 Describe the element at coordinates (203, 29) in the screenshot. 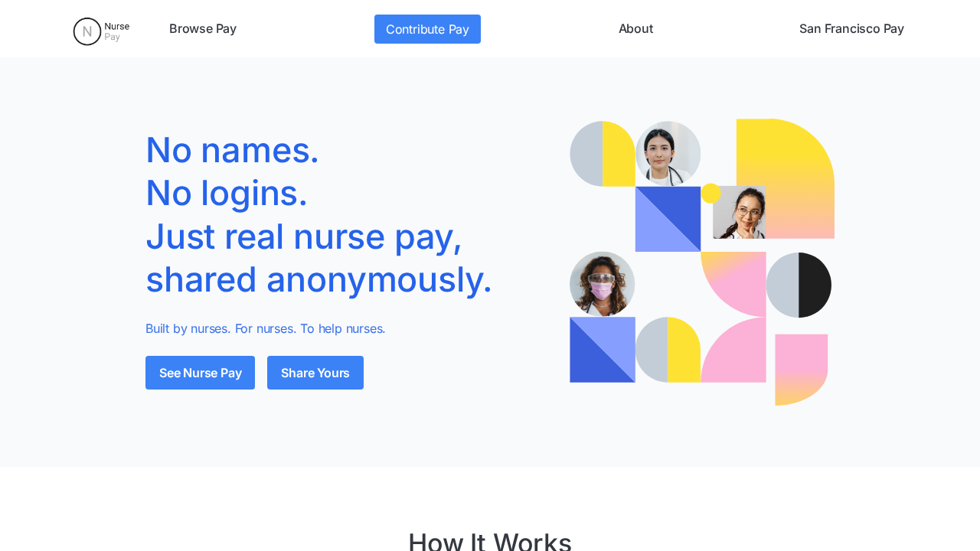

I see `a: Browse Pay` at that location.